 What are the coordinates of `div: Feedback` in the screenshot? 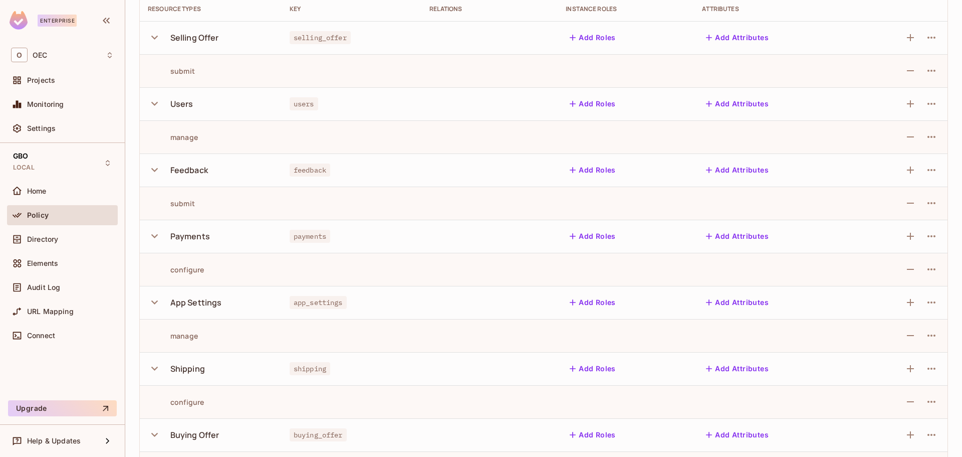 It's located at (189, 170).